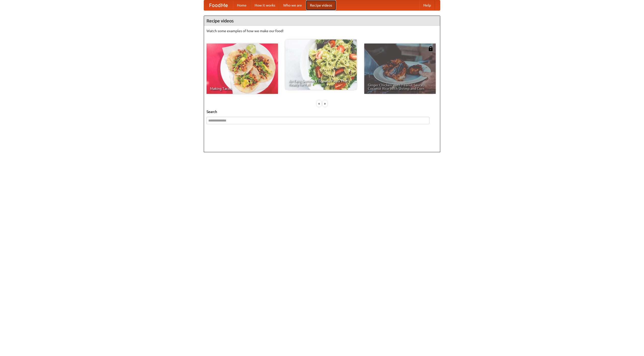  I want to click on a: Recipe videos, so click(321, 5).